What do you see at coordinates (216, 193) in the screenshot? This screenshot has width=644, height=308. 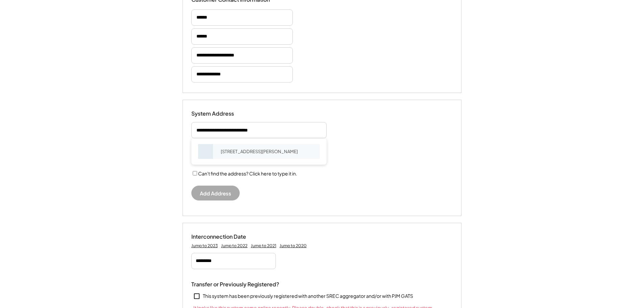 I see `button: Add Address` at bounding box center [216, 193].